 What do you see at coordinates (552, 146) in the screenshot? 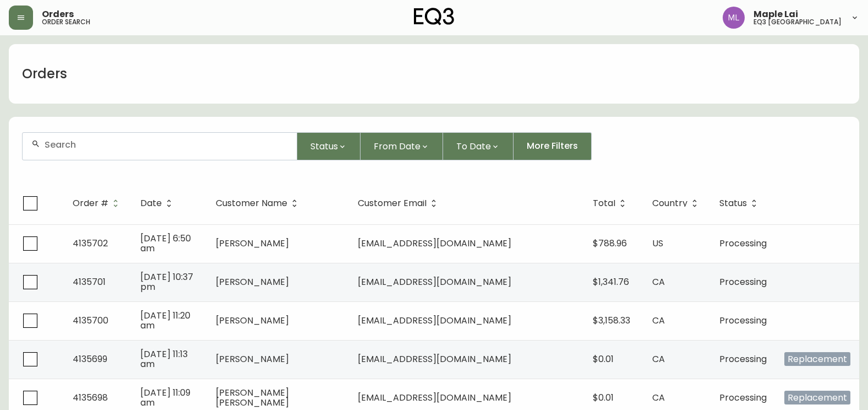
I see `span: More Filters` at bounding box center [552, 146].